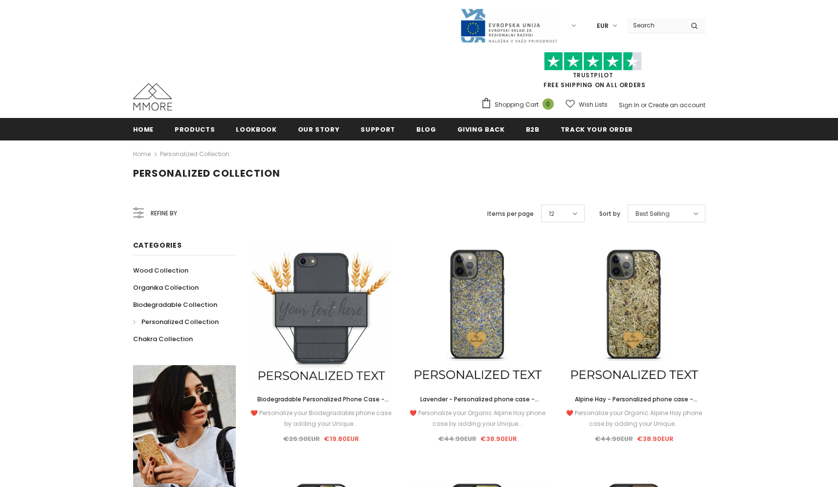  What do you see at coordinates (321, 399) in the screenshot?
I see `a: Biodegradable Personalized Phone Case - Black` at bounding box center [321, 399].